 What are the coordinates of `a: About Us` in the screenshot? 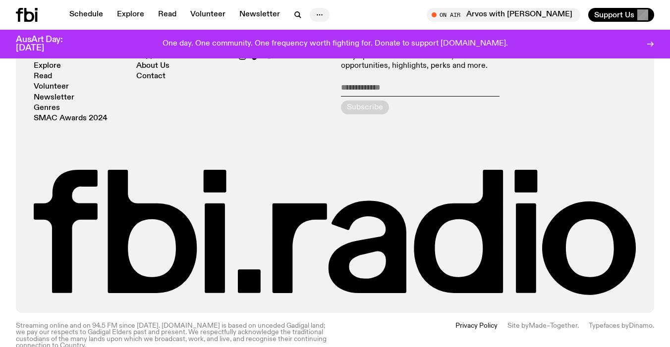 It's located at (153, 66).